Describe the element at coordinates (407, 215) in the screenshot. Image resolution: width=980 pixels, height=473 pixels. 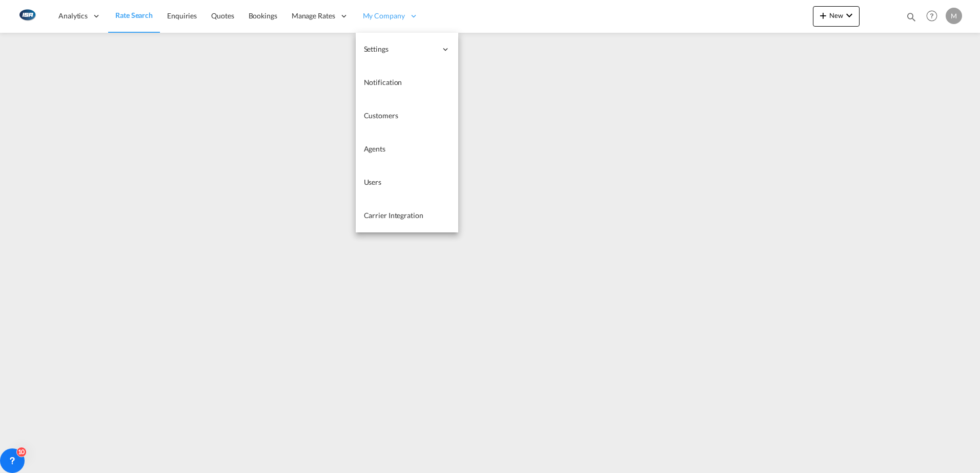
I see `a: Carrier Integration` at that location.